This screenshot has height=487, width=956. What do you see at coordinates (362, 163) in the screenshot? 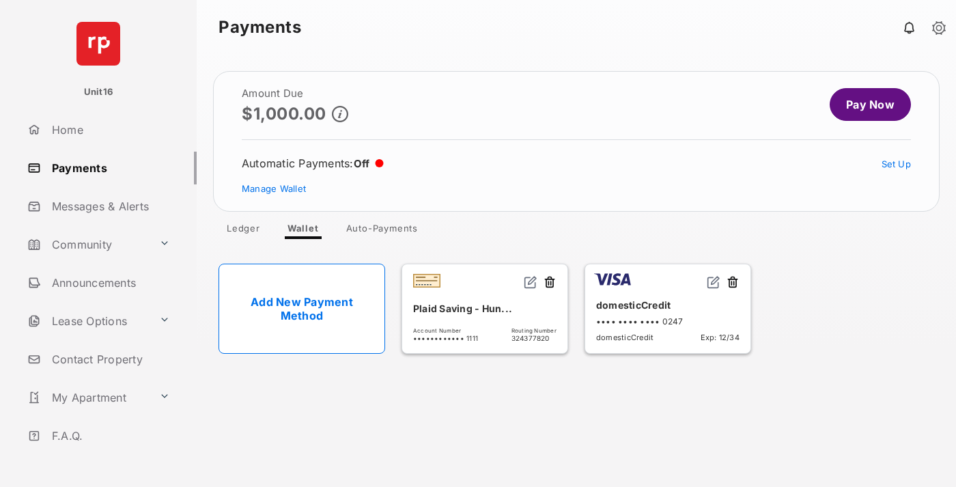
I see `span: Off` at bounding box center [362, 163].